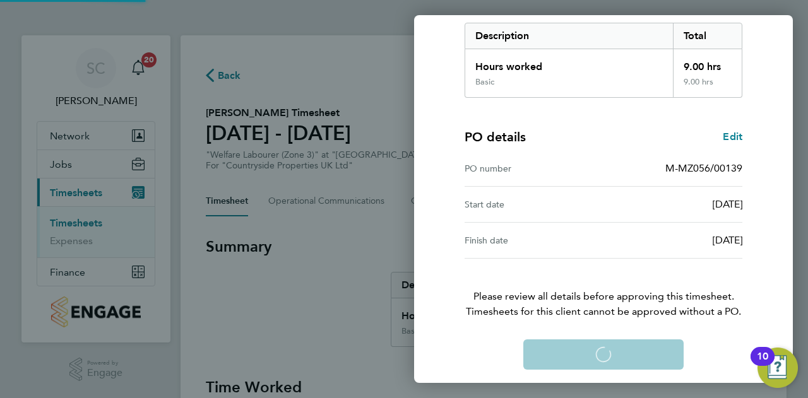 The width and height of the screenshot is (808, 398). Describe the element at coordinates (603, 289) in the screenshot. I see `p: Please review all details before approving this timesheet.` at that location.